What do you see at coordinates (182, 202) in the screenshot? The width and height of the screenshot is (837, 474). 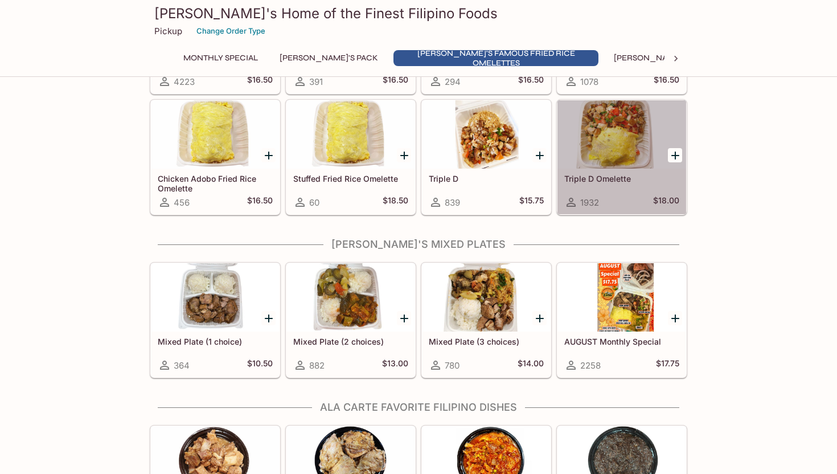 I see `span: 456` at bounding box center [182, 202].